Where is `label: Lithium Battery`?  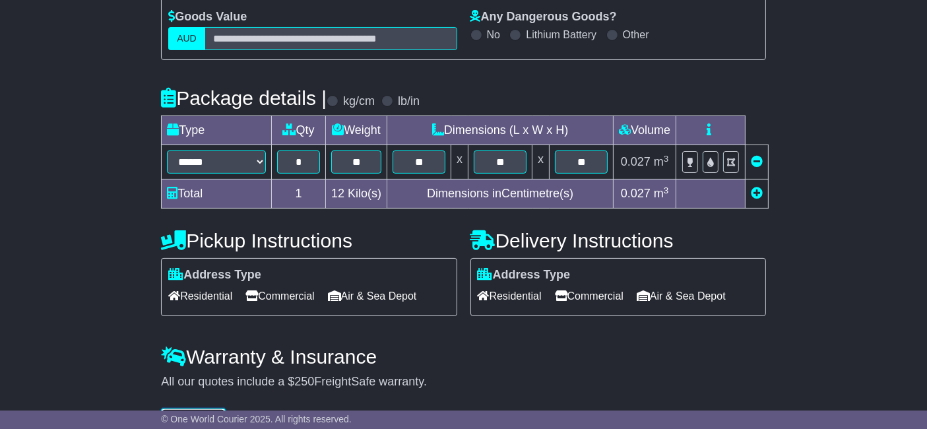
label: Lithium Battery is located at coordinates (561, 34).